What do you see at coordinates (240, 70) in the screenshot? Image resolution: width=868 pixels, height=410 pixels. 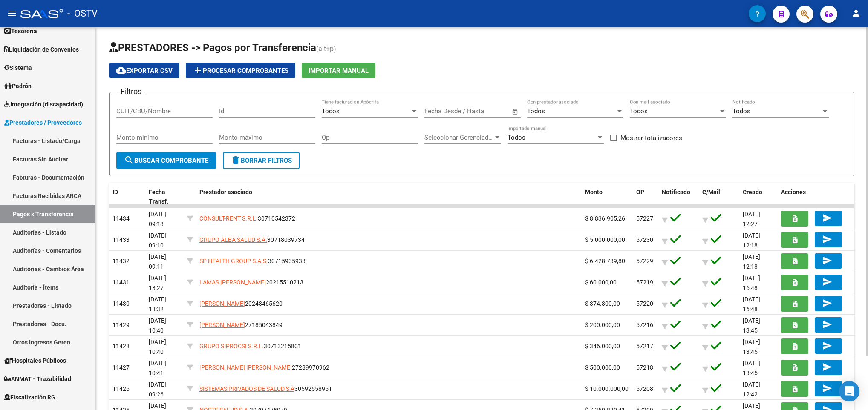 I see `button: Procesar Comprobantes` at bounding box center [240, 70].